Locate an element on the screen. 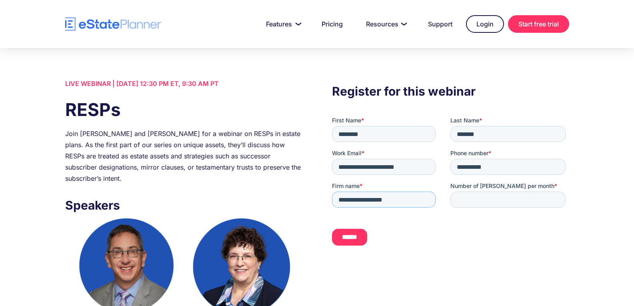 The width and height of the screenshot is (634, 306). h3: Register for this webinar is located at coordinates (451, 91).